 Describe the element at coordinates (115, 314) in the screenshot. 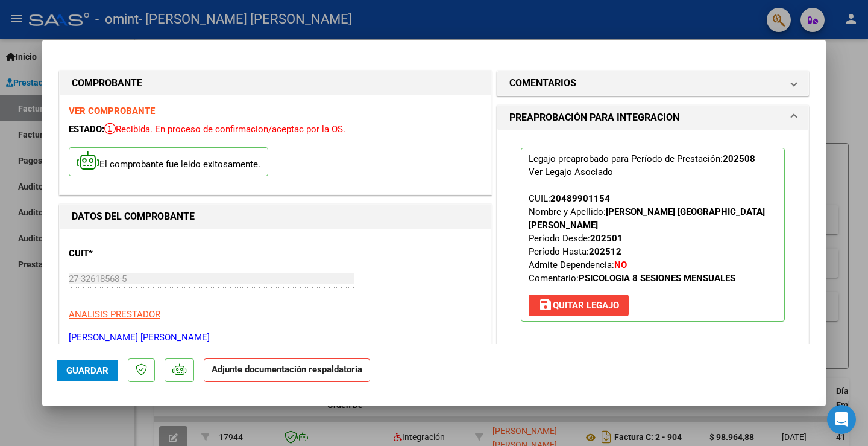

I see `span: ANALISIS PRESTADOR` at that location.